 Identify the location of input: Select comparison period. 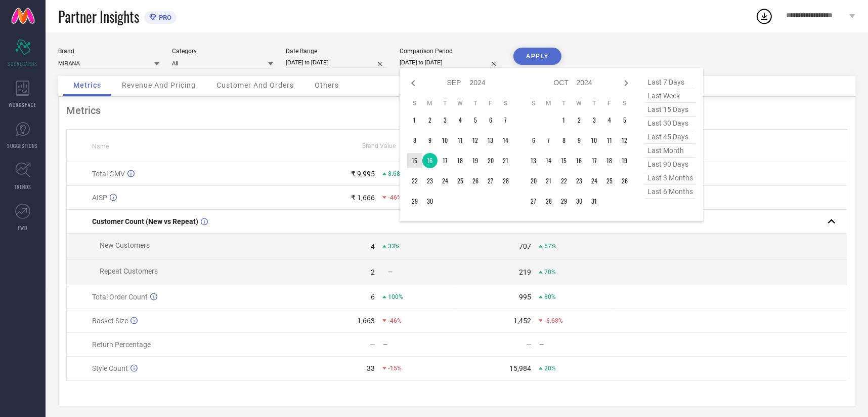
(451, 63).